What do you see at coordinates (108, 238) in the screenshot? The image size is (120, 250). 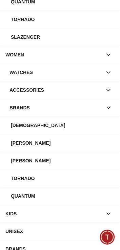 I see `div: Chat Widget` at bounding box center [108, 238].